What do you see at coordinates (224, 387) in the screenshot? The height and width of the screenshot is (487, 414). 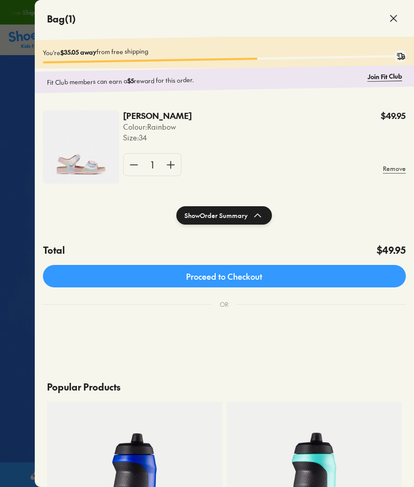 I see `p: Popular Products` at bounding box center [224, 387].